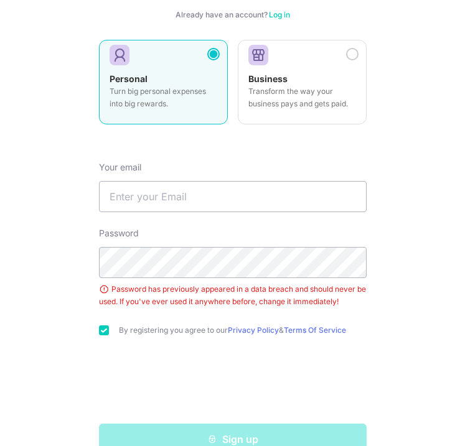 This screenshot has height=446, width=465. What do you see at coordinates (128, 78) in the screenshot?
I see `strong: Personal` at bounding box center [128, 78].